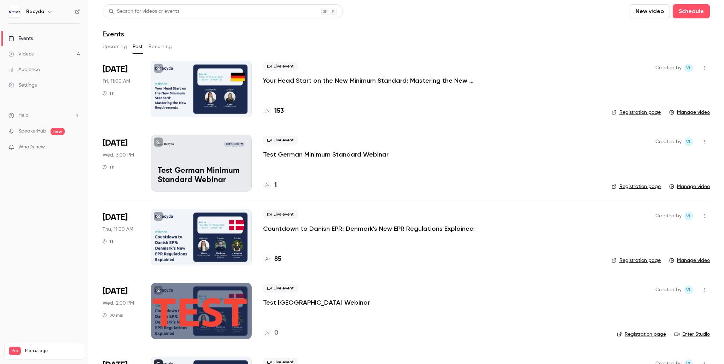 Image resolution: width=724 pixels, height=364 pixels. I want to click on button: Recurring, so click(160, 47).